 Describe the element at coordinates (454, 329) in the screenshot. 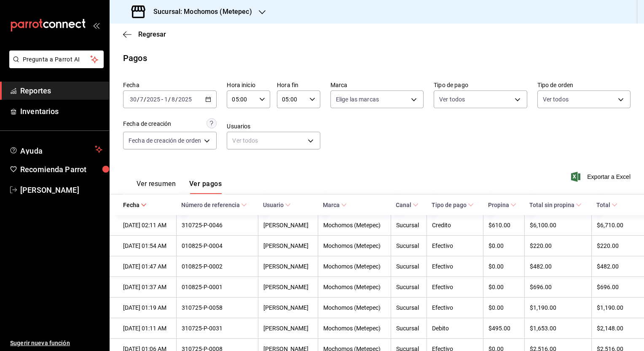

I see `div: Debito` at that location.